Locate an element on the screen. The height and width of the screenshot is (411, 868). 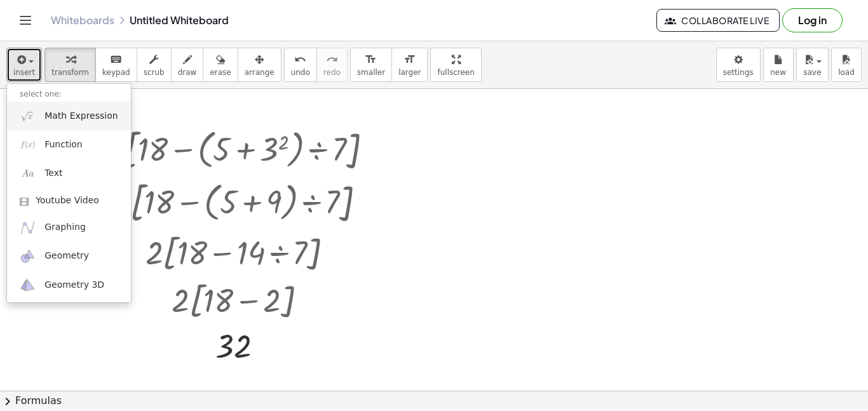
button: format_sizesmaller is located at coordinates (371, 64).